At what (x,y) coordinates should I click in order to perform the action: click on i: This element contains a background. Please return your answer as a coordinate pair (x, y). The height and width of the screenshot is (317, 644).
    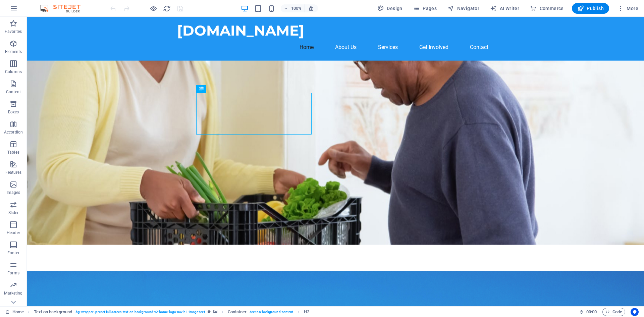
    Looking at the image, I should click on (215, 311).